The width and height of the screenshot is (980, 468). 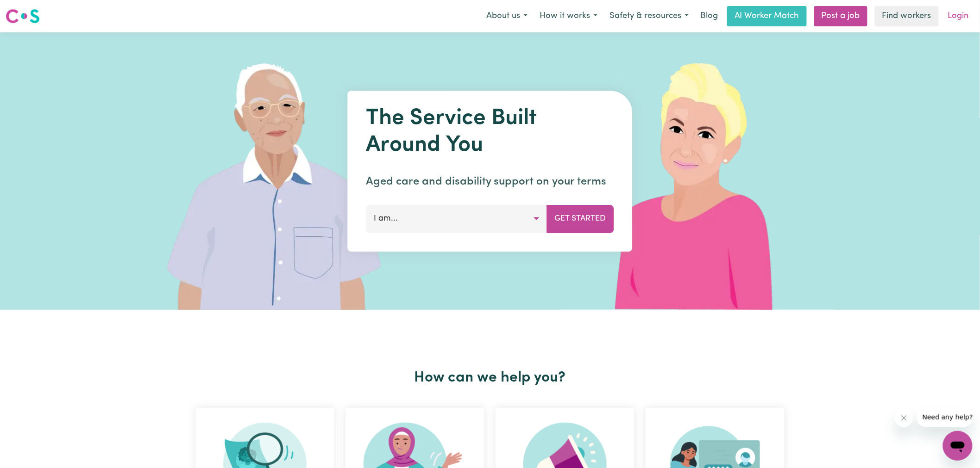 I want to click on img: Careseekers logo, so click(x=23, y=17).